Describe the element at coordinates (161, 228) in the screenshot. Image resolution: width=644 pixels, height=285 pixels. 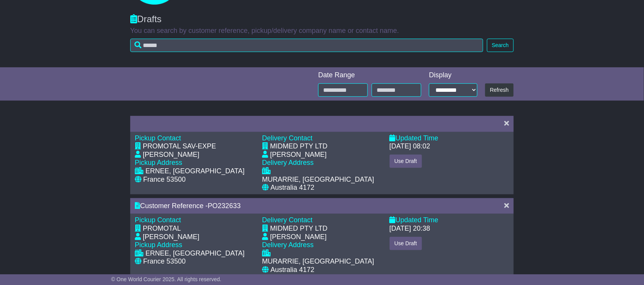
I see `div: PROMOTAL` at that location.